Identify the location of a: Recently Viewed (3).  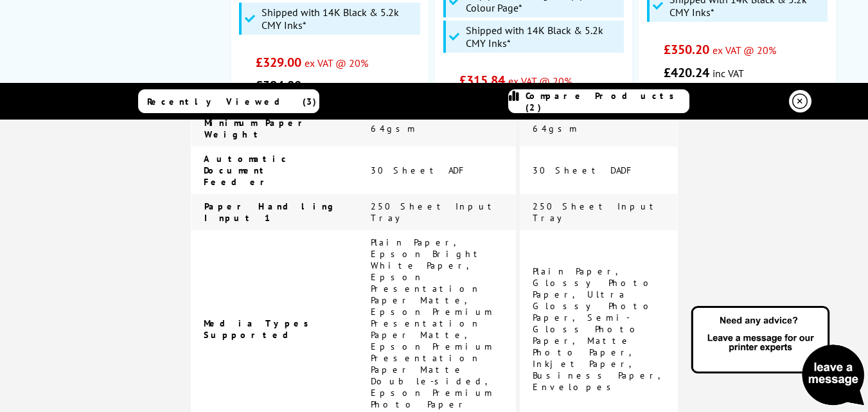
(229, 101).